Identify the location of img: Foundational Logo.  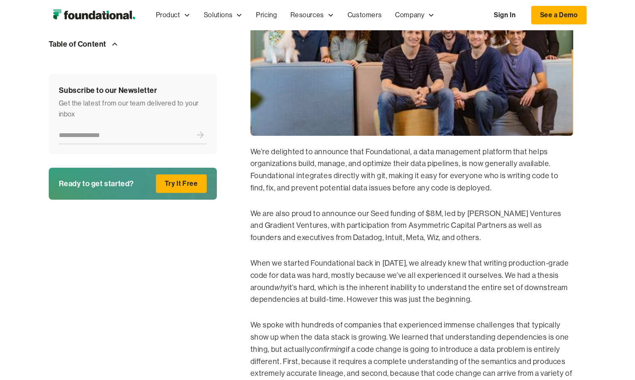
(94, 15).